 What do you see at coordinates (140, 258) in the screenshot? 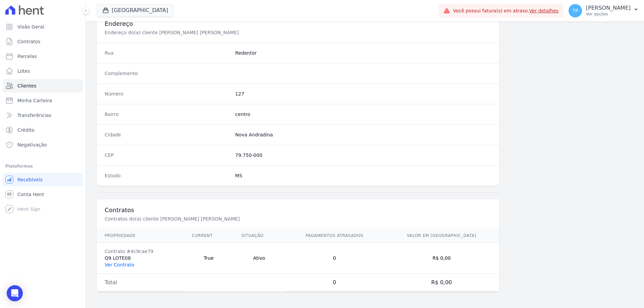
I see `td: Q9 LOTE08` at bounding box center [140, 258].